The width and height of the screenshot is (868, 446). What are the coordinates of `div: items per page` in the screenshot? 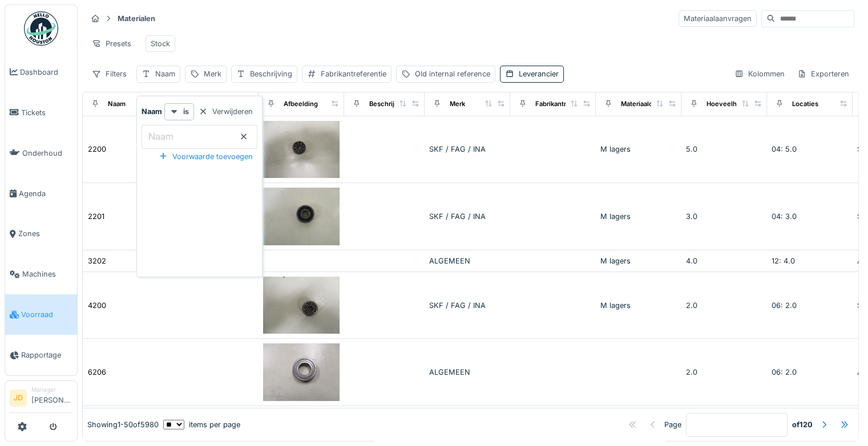 It's located at (202, 425).